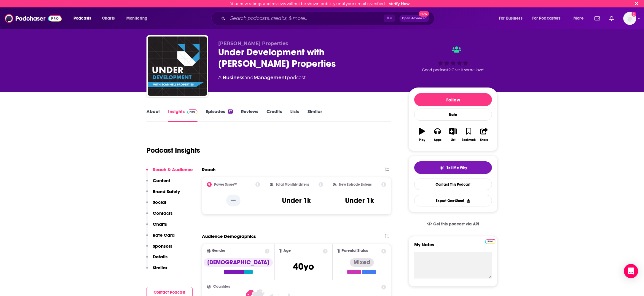  What do you see at coordinates (468, 135) in the screenshot?
I see `button: Bookmark` at bounding box center [468, 135].